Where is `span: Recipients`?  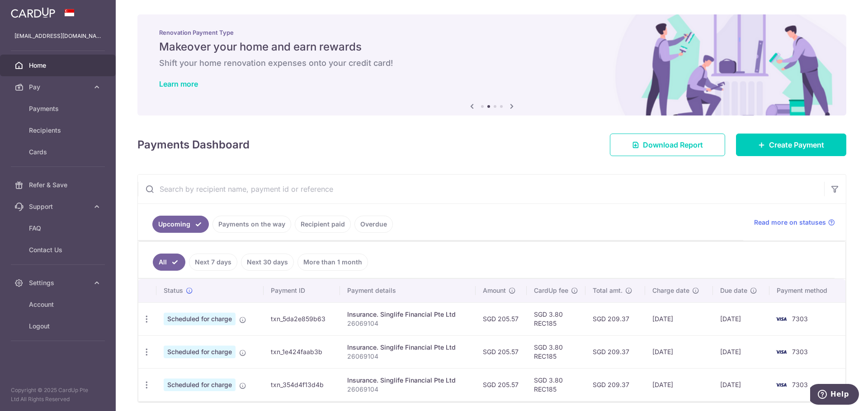 span: Recipients is located at coordinates (59, 131).